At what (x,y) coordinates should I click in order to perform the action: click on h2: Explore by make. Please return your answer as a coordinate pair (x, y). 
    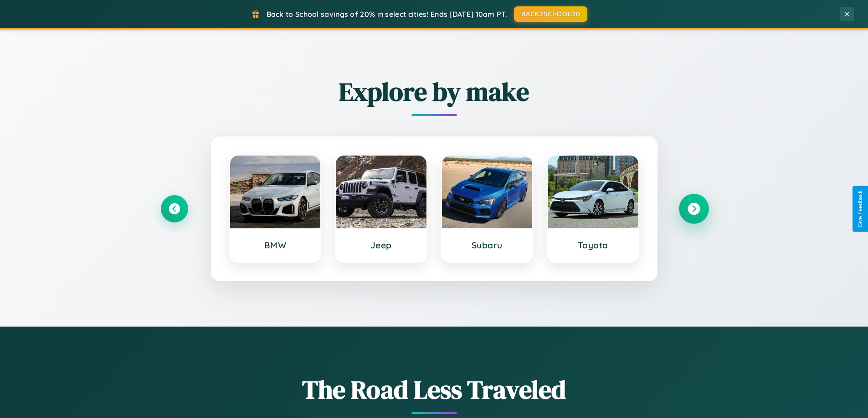
    Looking at the image, I should click on (434, 92).